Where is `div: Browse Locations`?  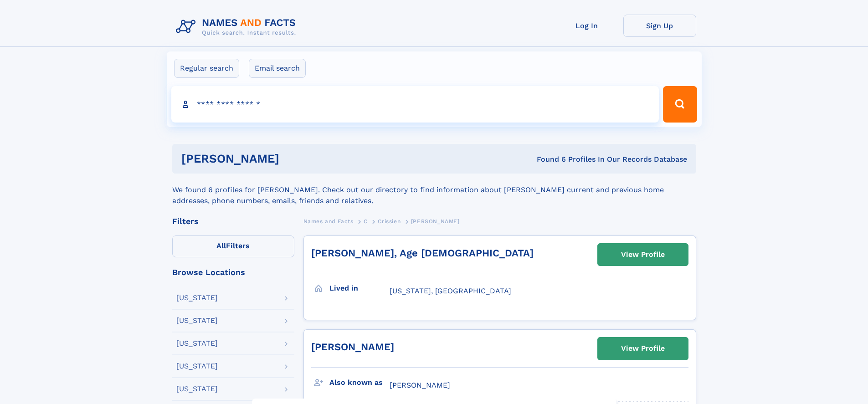
div: Browse Locations is located at coordinates (233, 272).